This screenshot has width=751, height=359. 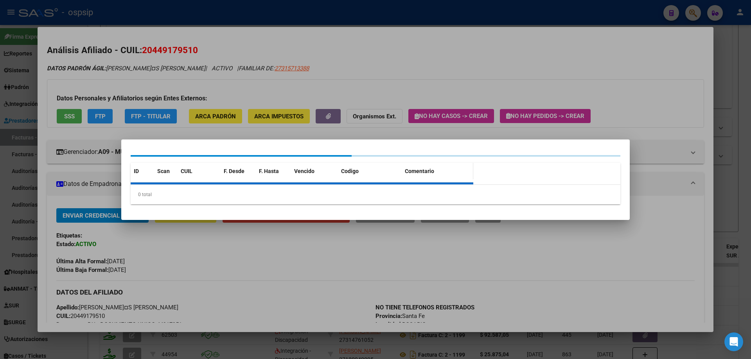 What do you see at coordinates (304, 171) in the screenshot?
I see `span: Vencido` at bounding box center [304, 171].